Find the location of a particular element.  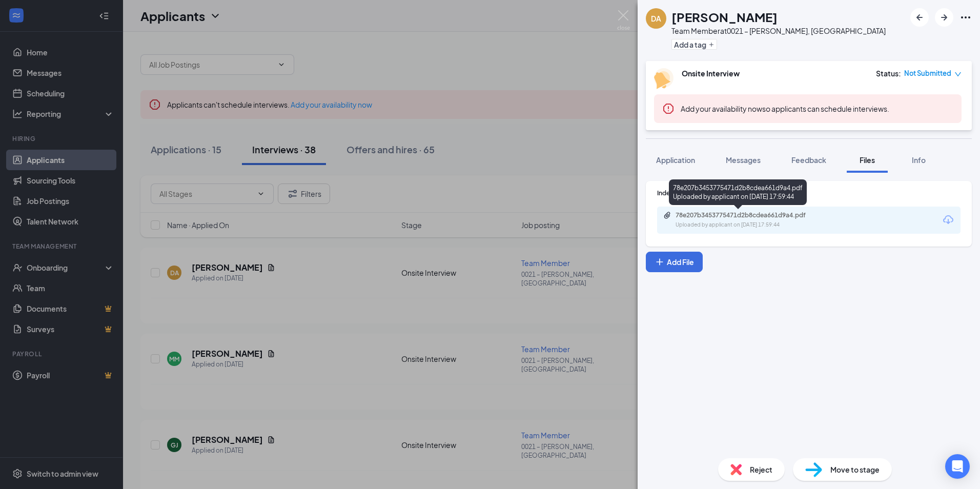

button: ArrowLeftNew is located at coordinates (919, 17).